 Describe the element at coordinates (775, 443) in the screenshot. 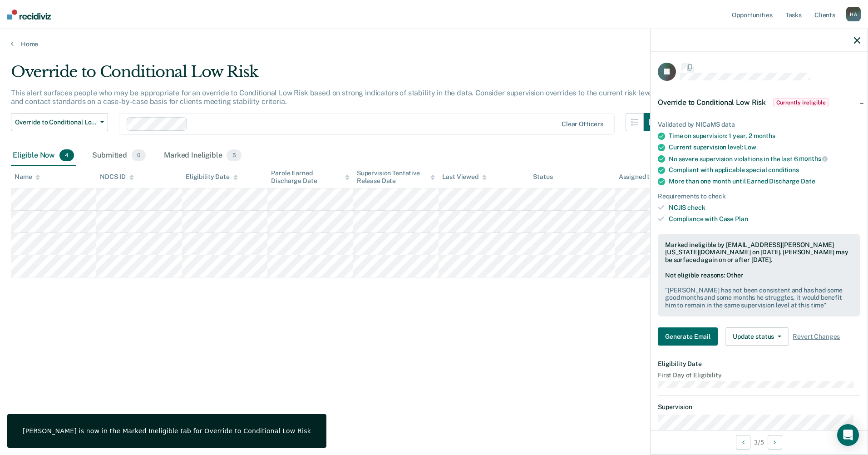

I see `button: Next Opportunity` at that location.